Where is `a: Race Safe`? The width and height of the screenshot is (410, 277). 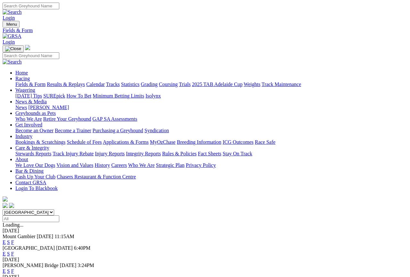 a: Race Safe is located at coordinates (265, 142).